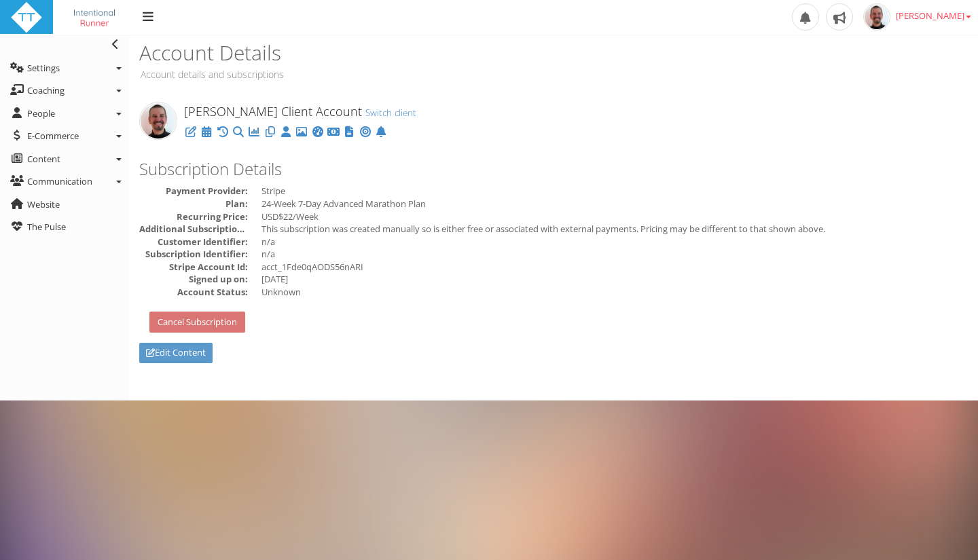  Describe the element at coordinates (194, 204) in the screenshot. I see `dt: Plan:` at that location.